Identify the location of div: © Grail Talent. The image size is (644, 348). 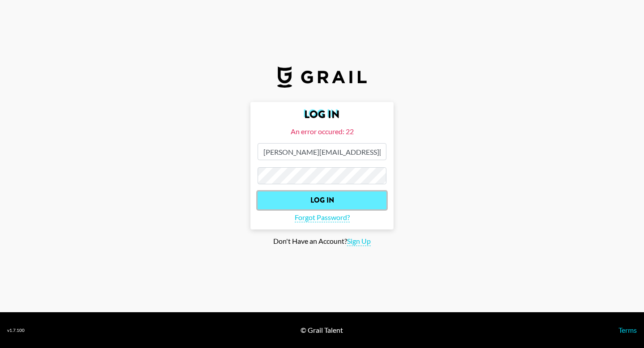
(322, 330).